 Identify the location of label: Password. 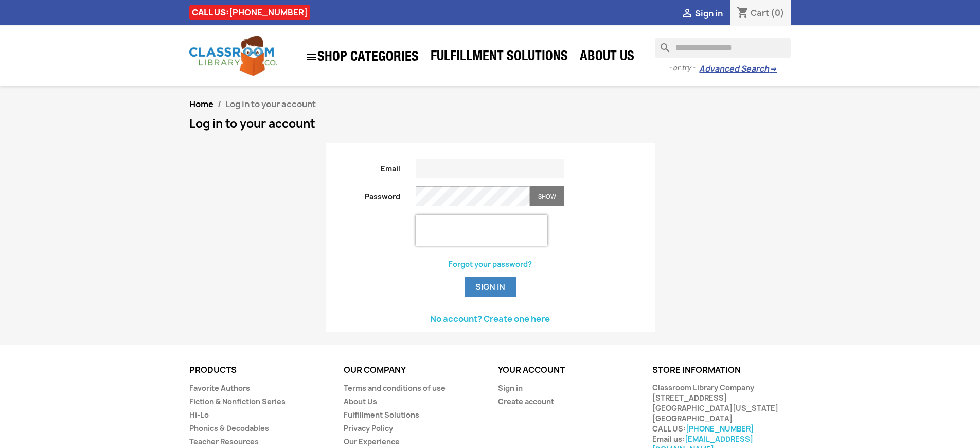
(368, 194).